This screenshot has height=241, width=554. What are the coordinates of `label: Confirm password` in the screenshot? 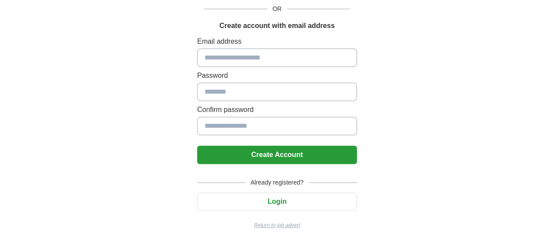 It's located at (277, 110).